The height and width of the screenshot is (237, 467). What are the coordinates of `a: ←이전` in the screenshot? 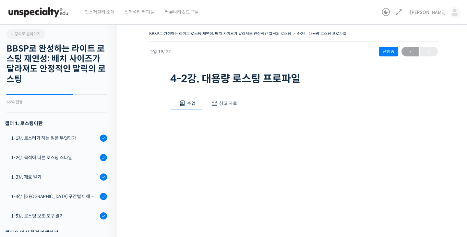 It's located at (411, 52).